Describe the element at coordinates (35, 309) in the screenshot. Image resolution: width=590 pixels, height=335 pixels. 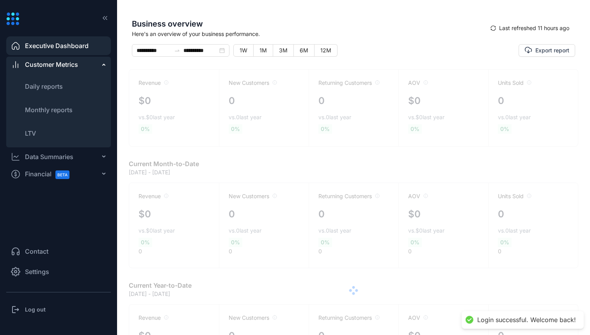
I see `h3: Log out` at that location.